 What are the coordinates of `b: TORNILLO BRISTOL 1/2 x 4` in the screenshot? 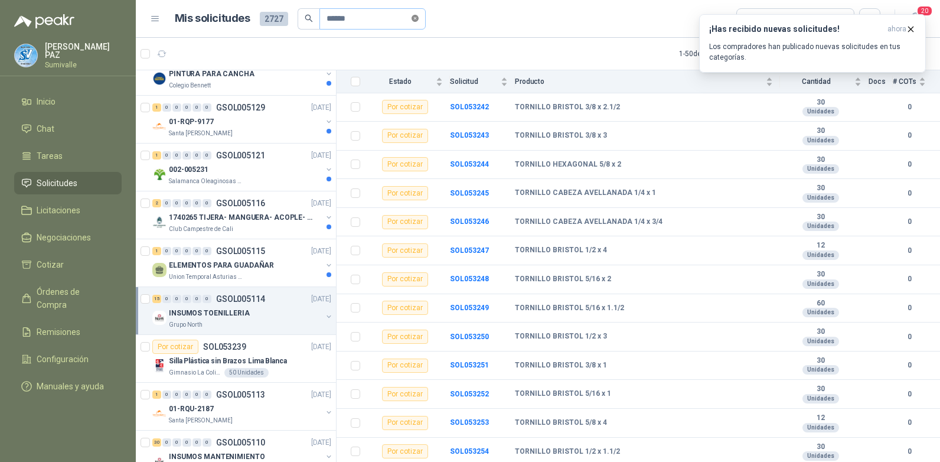 It's located at (561, 250).